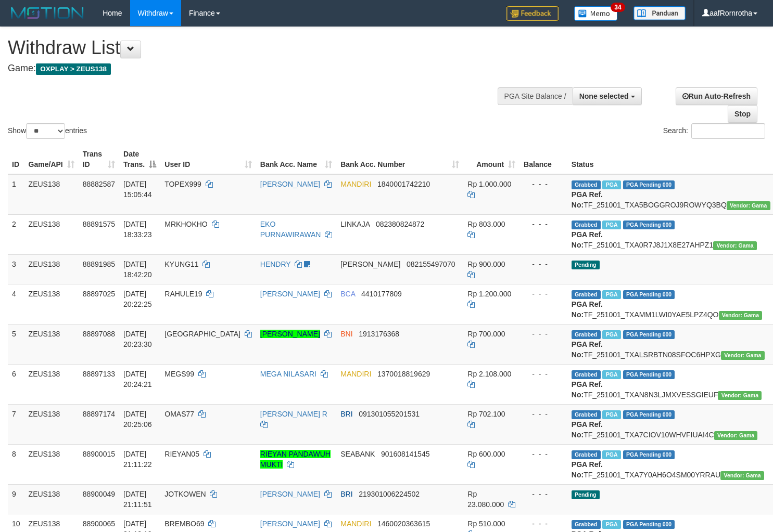 The width and height of the screenshot is (773, 532). Describe the element at coordinates (16, 234) in the screenshot. I see `td: 2` at that location.